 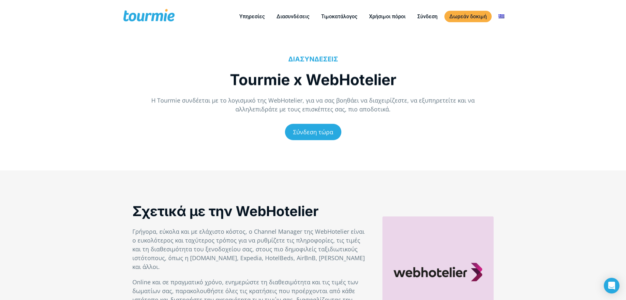 What do you see at coordinates (250, 211) in the screenshot?
I see `p: Σχετικά με την WebHotelier` at bounding box center [250, 211].